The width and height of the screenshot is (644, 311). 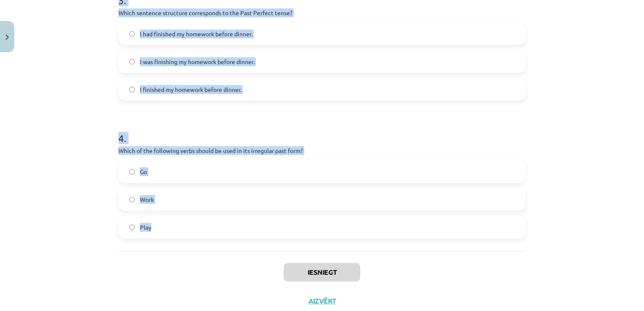 What do you see at coordinates (322, 131) in the screenshot?
I see `h1: 4 .` at bounding box center [322, 131].